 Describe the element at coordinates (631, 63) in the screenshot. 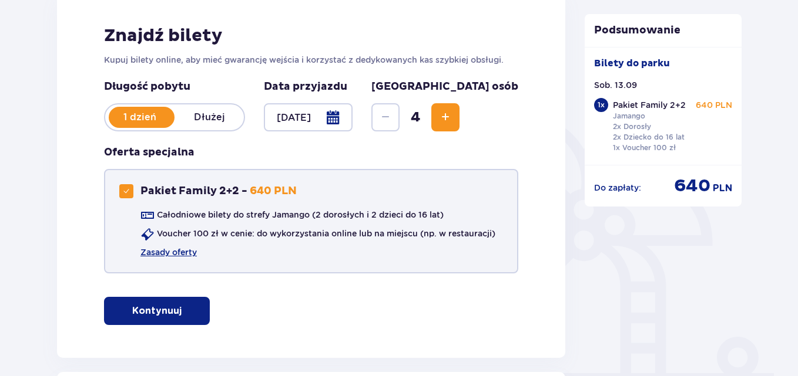

I see `p: Bilety do parku` at that location.